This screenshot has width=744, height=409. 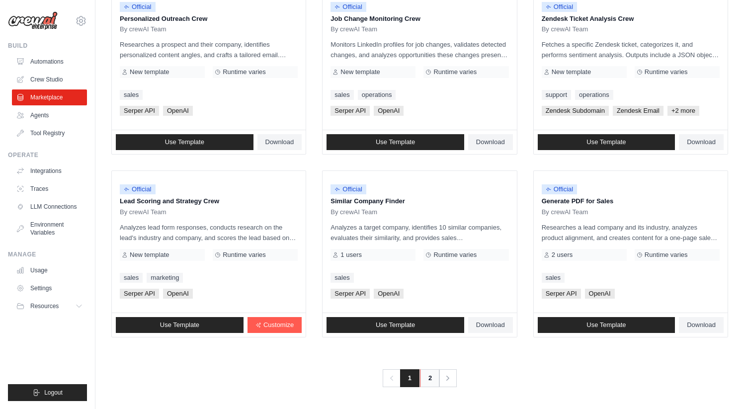 What do you see at coordinates (420, 378) in the screenshot?
I see `nav: Pagination` at bounding box center [420, 378].